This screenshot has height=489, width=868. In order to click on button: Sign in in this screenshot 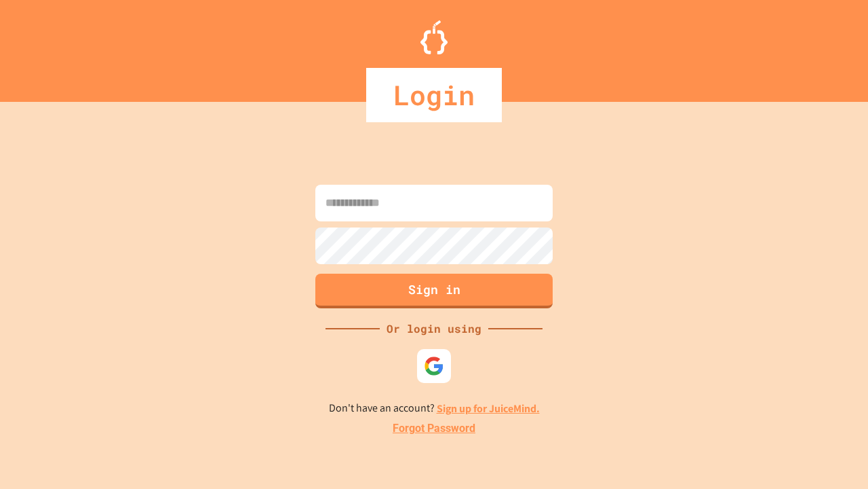, I will do `click(434, 291)`.